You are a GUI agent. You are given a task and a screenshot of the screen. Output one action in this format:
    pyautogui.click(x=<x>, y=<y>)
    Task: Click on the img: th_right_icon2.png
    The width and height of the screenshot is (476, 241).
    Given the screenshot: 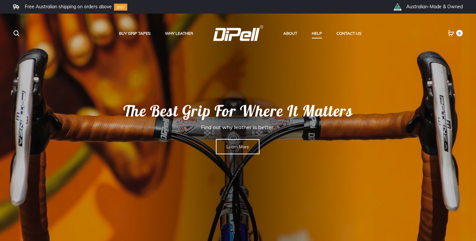 What is the action you would take?
    pyautogui.click(x=398, y=7)
    